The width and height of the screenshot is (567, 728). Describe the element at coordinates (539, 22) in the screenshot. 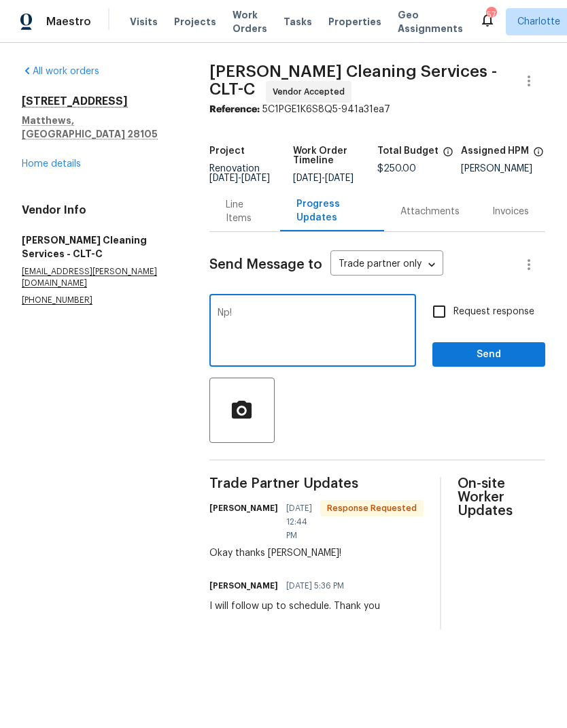

I see `span: Charlotte` at that location.